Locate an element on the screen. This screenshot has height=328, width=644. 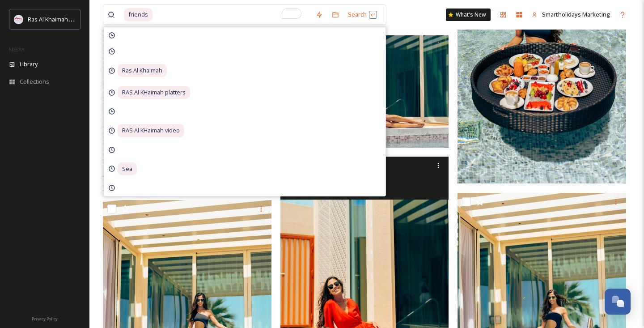
span: RAS Al KHaimah video is located at coordinates (151, 130).